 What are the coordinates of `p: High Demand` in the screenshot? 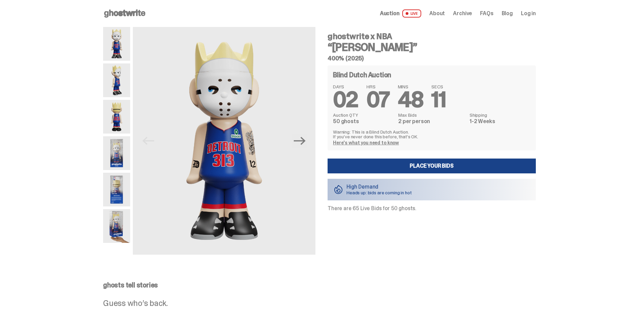 It's located at (379, 187).